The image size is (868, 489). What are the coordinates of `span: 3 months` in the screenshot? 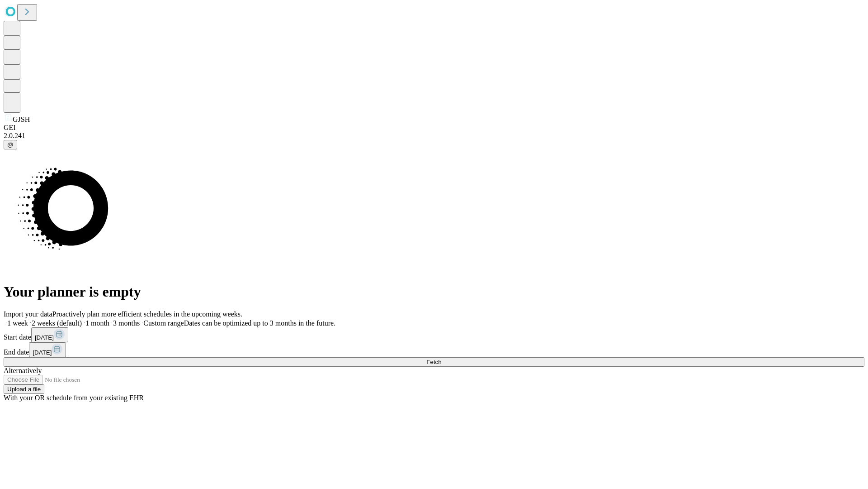 It's located at (126, 322).